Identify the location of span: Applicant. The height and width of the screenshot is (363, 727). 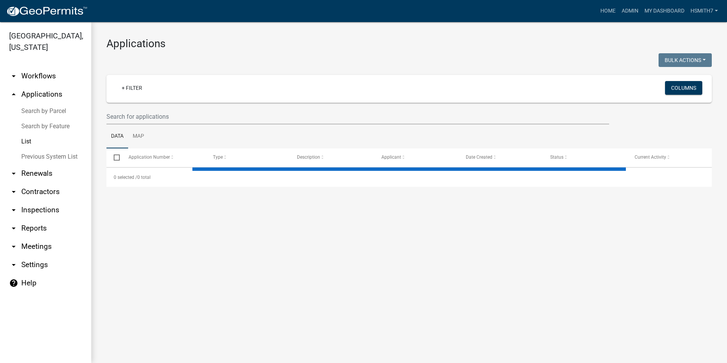
(391, 157).